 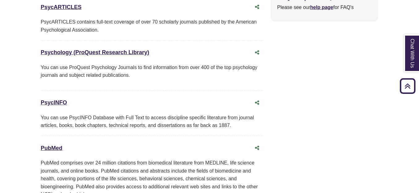 What do you see at coordinates (322, 7) in the screenshot?
I see `a: help page` at bounding box center [322, 7].